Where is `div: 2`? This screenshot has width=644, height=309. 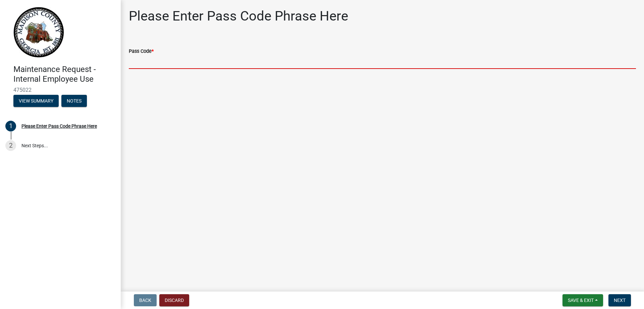
div: 2 is located at coordinates (11, 145).